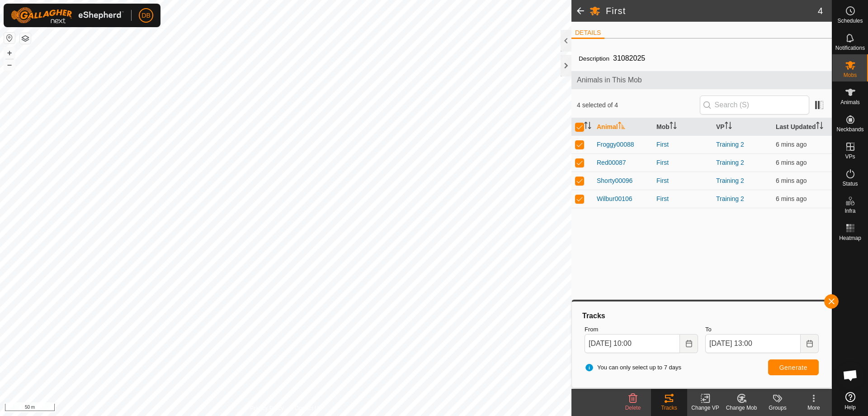  I want to click on span: VPs, so click(850, 157).